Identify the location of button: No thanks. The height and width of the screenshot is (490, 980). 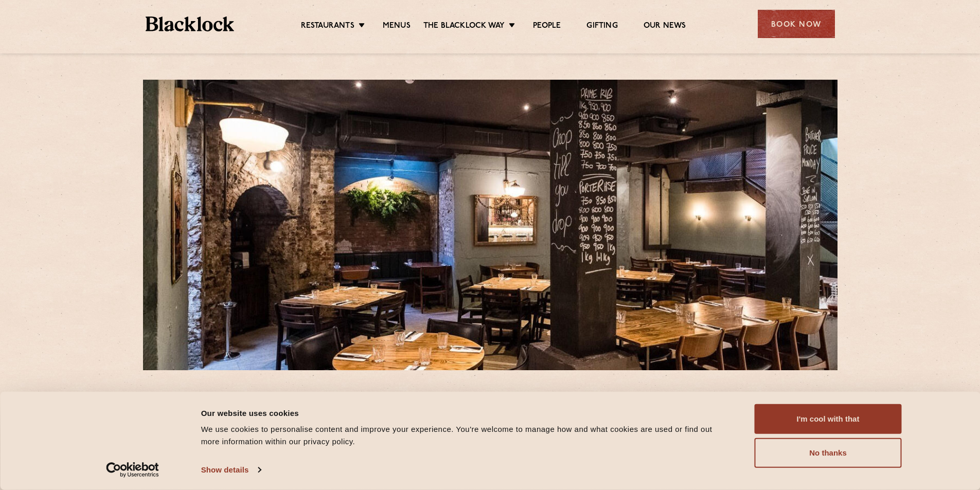
(828, 453).